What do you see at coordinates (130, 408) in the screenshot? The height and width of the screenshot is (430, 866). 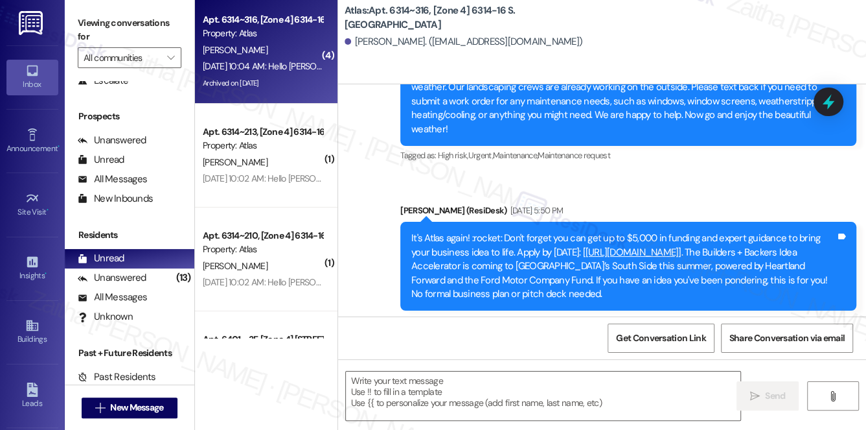 I see `button: New Message` at bounding box center [130, 408].